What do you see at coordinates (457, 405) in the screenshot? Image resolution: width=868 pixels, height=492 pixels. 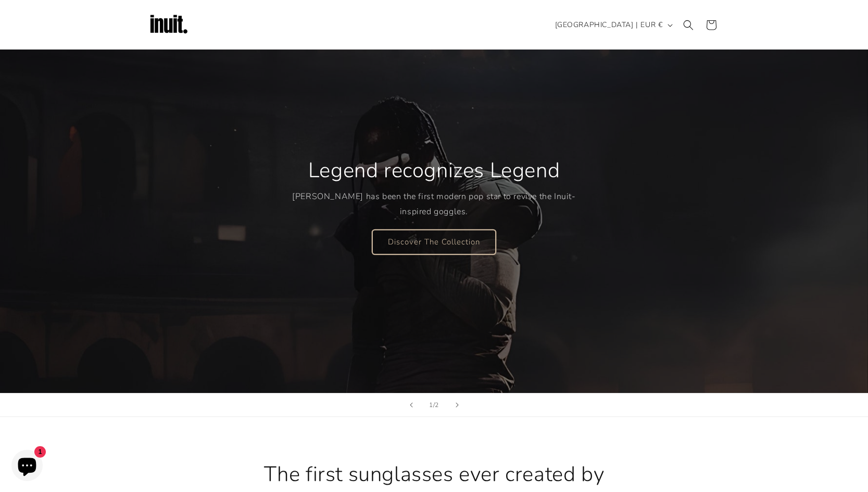 I see `button: Next slide` at bounding box center [457, 405].